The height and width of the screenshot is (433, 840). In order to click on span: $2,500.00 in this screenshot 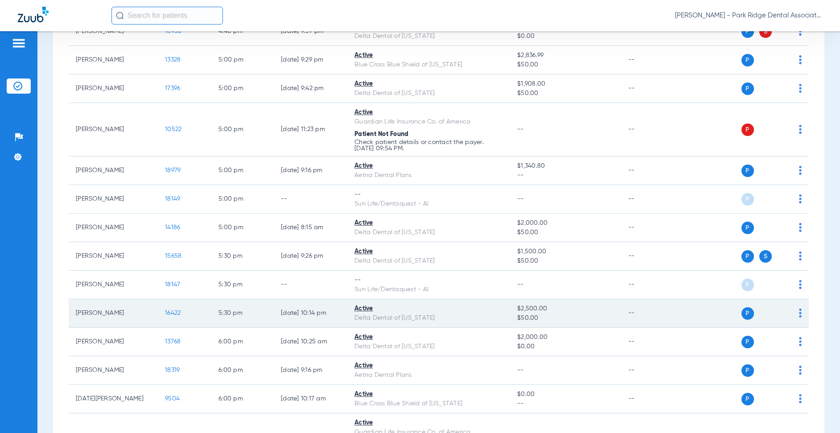, I will do `click(565, 308)`.